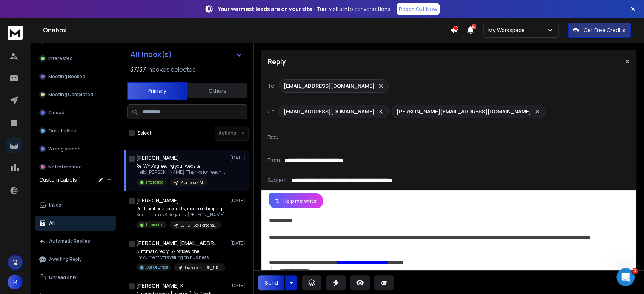  What do you see at coordinates (187, 54) in the screenshot?
I see `button: All Inbox(s)` at bounding box center [187, 54].